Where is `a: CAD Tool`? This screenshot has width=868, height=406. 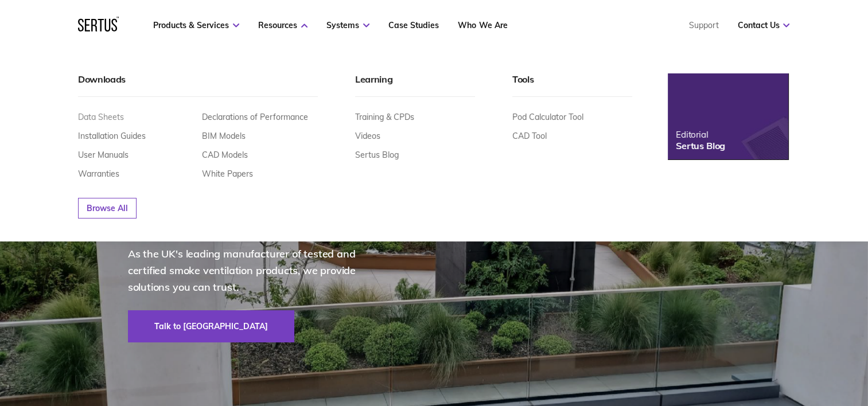 a: CAD Tool is located at coordinates (529, 136).